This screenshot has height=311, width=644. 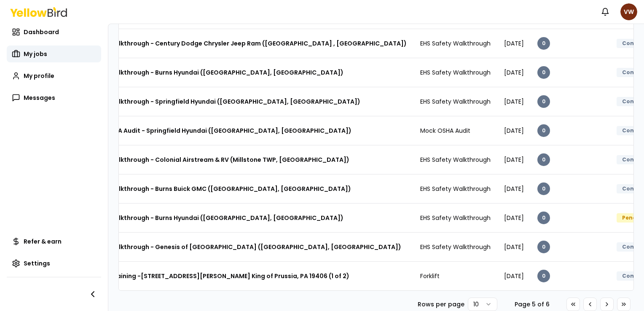 I want to click on a: My profile, so click(x=54, y=76).